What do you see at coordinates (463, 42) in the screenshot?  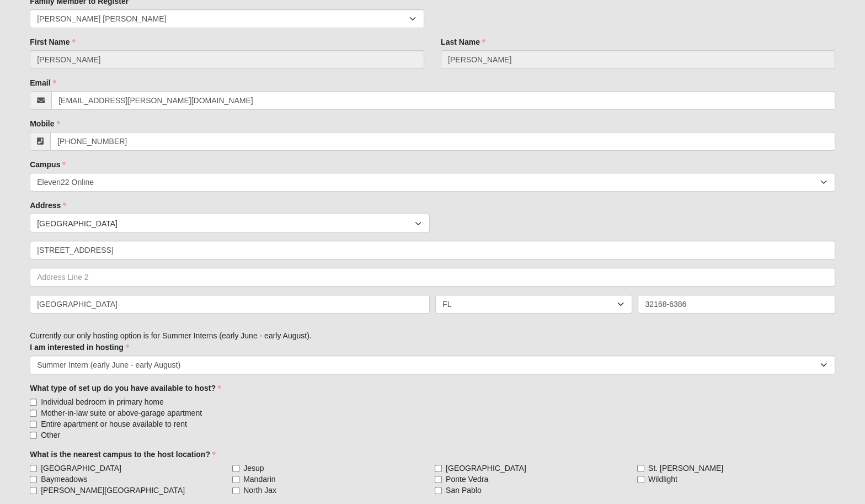 I see `label: Last Name` at bounding box center [463, 42].